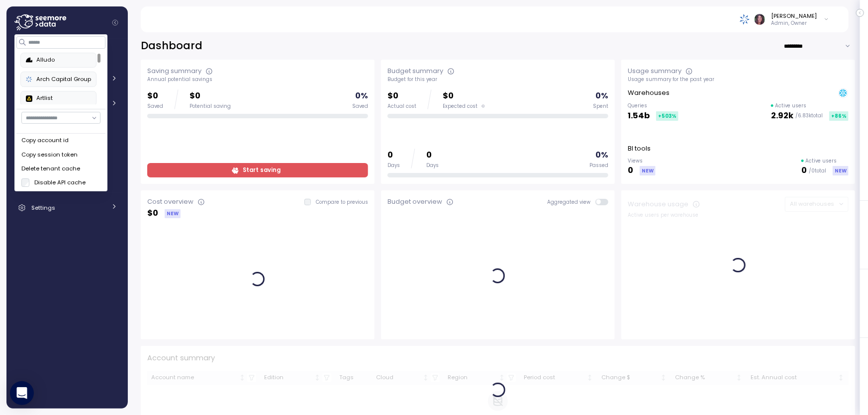 The height and width of the screenshot is (415, 868). I want to click on a: Start saving, so click(258, 170).